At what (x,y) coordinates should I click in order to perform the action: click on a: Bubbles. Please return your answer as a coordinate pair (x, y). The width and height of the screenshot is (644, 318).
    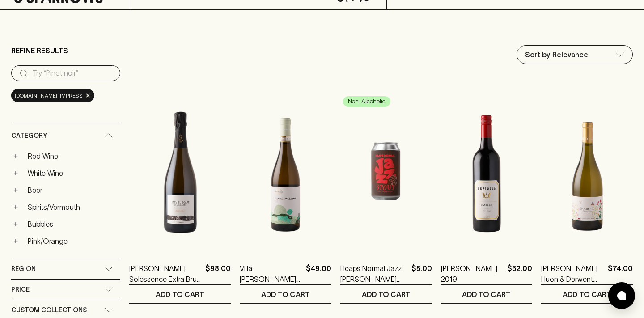
    Looking at the image, I should click on (72, 224).